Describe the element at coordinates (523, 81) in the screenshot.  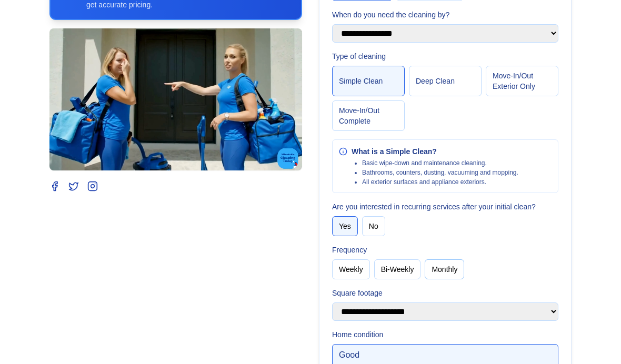
I see `button: Move‑In/Out Exterior Only` at that location.